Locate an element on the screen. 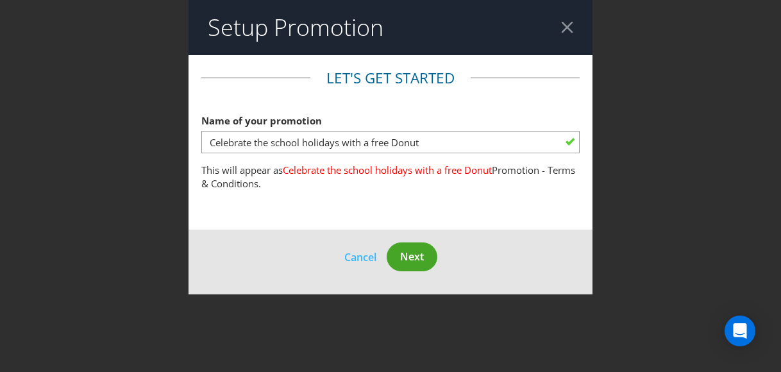 The width and height of the screenshot is (781, 372). button: Next is located at coordinates (412, 256).